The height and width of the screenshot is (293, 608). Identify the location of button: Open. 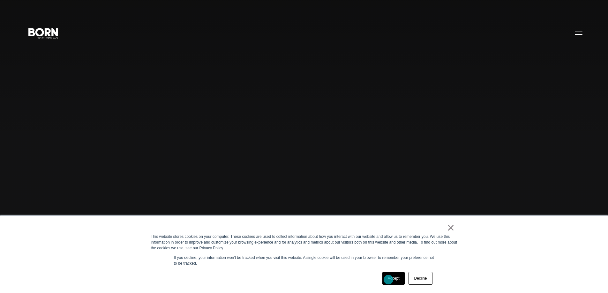
(579, 33).